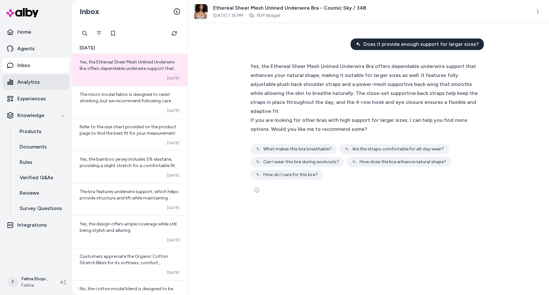 This screenshot has width=549, height=295. What do you see at coordinates (128, 162) in the screenshot?
I see `span: Yes, the bamboo jersey includes 5% elastane, providing a slight stretch for a comfortable fit.` at bounding box center [128, 162].